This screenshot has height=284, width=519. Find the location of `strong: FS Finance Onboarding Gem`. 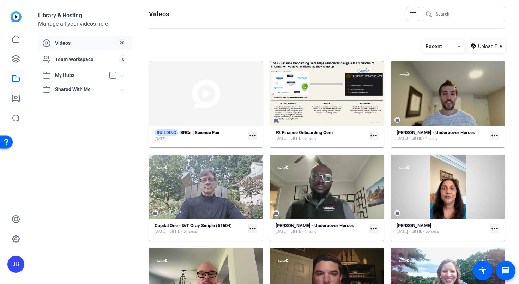

strong: FS Finance Onboarding Gem is located at coordinates (304, 132).